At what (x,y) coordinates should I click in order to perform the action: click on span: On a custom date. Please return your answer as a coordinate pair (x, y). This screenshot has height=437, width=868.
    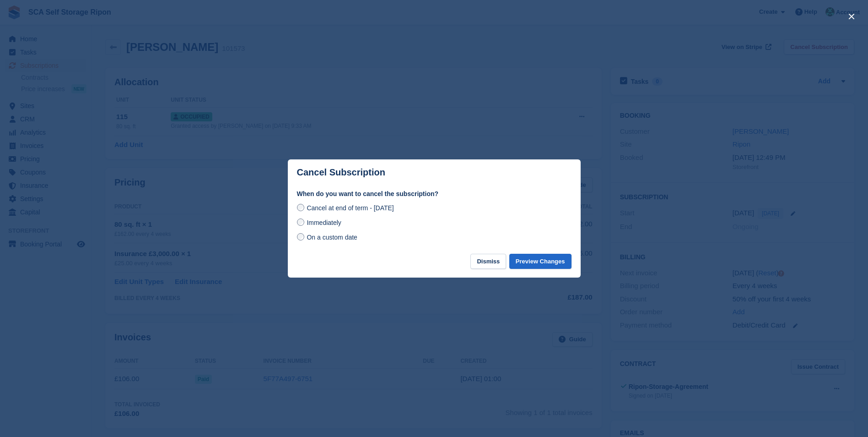
    Looking at the image, I should click on (332, 237).